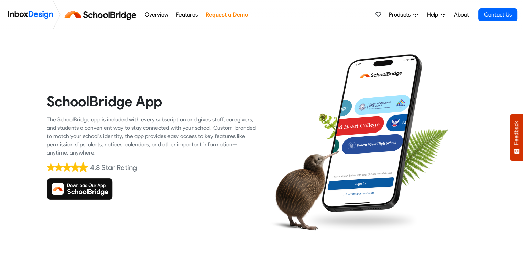 The width and height of the screenshot is (523, 275). I want to click on a: Contact Us, so click(498, 15).